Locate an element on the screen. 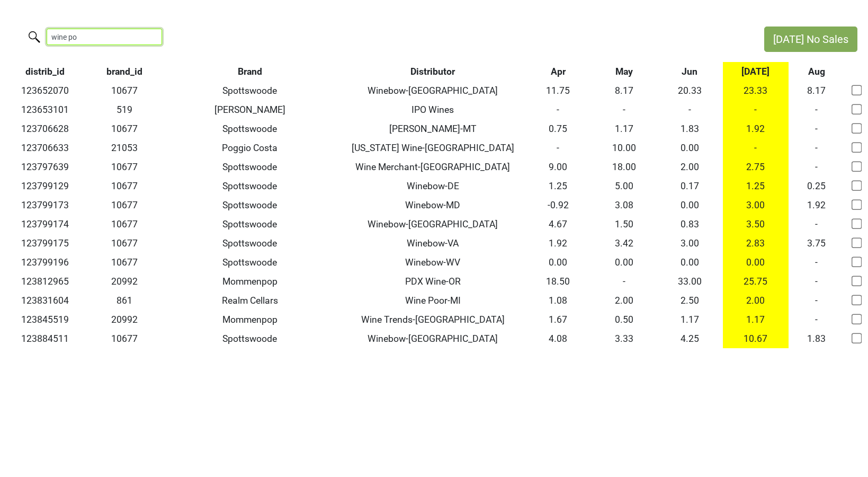  td: 0.17 is located at coordinates (689, 186).